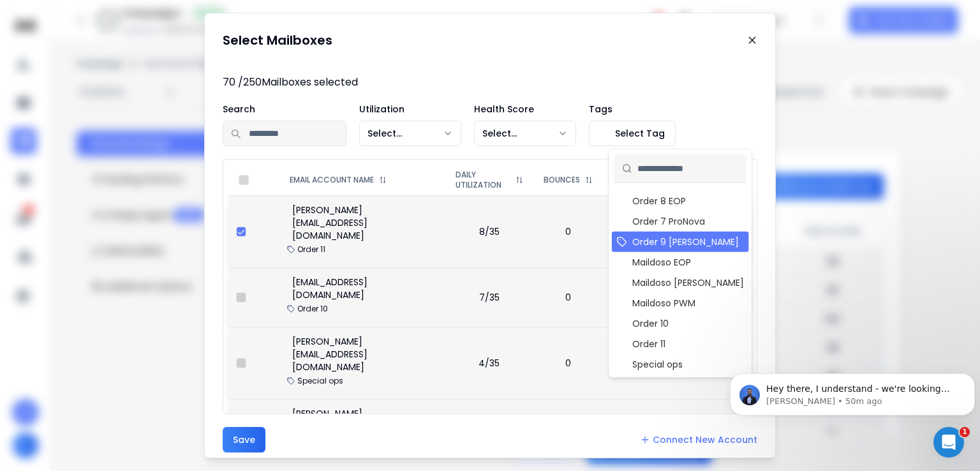 Image resolution: width=980 pixels, height=471 pixels. Describe the element at coordinates (657, 364) in the screenshot. I see `span: Special ops` at that location.